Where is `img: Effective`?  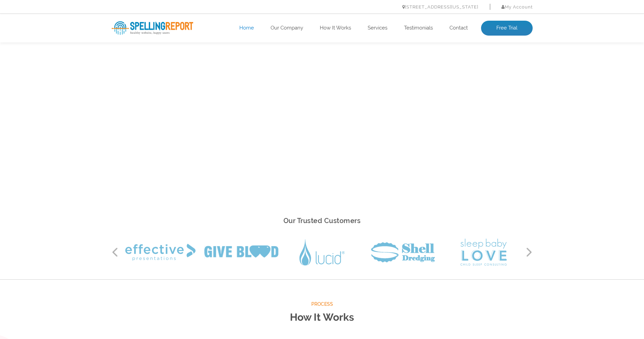 img: Effective is located at coordinates (160, 252).